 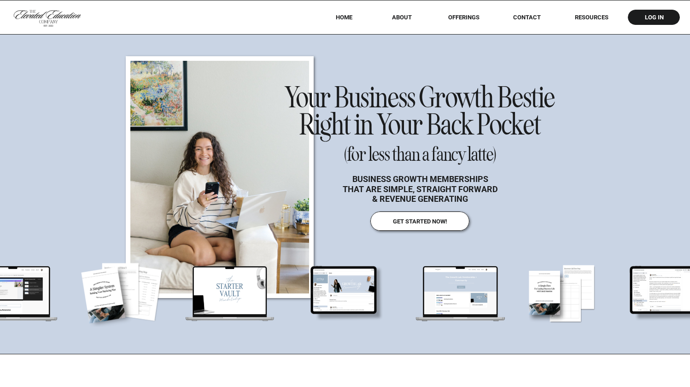 What do you see at coordinates (419, 108) in the screenshot?
I see `h1: Your Business Growth Bestie Right in Your Back Pocket` at bounding box center [419, 108].